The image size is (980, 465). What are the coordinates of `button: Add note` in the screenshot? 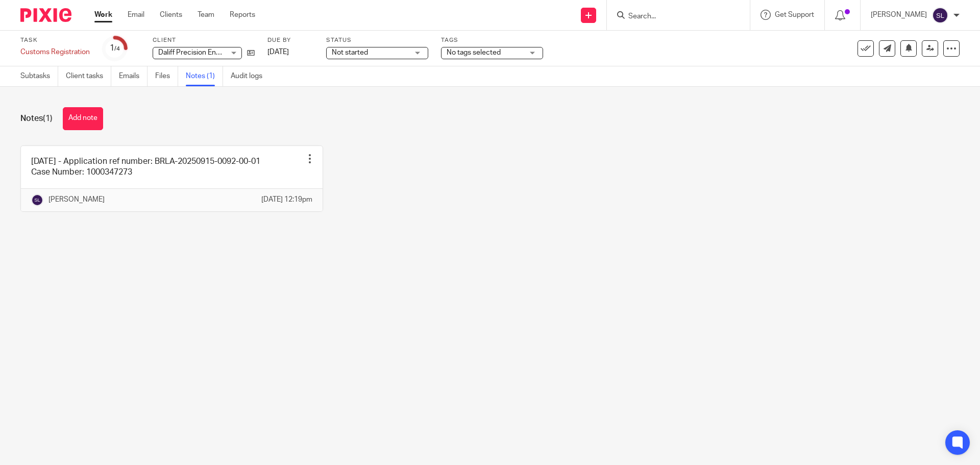 It's located at (83, 118).